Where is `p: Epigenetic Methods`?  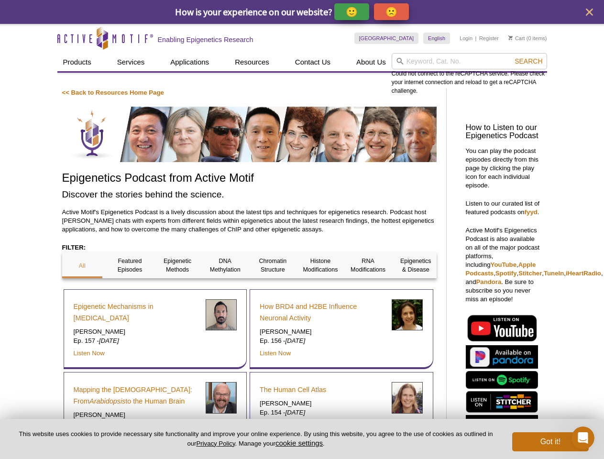 p: Epigenetic Methods is located at coordinates (177, 265).